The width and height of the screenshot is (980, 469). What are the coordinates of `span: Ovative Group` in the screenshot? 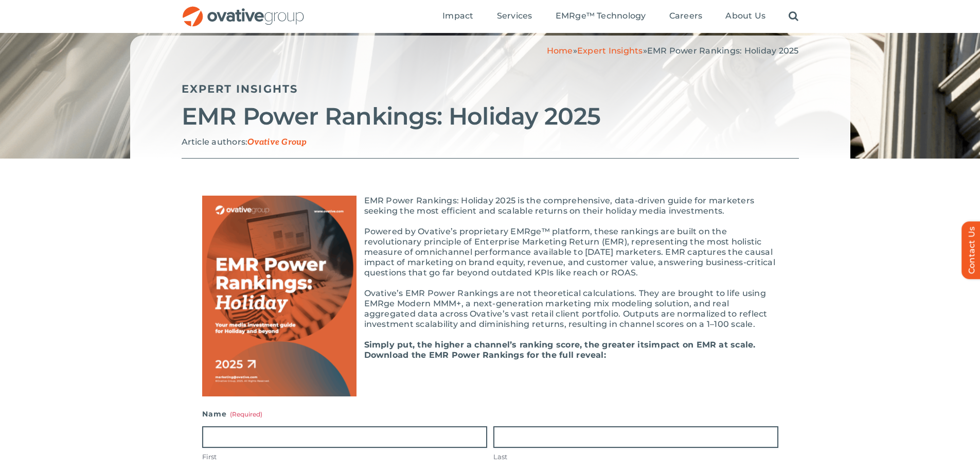 It's located at (277, 142).